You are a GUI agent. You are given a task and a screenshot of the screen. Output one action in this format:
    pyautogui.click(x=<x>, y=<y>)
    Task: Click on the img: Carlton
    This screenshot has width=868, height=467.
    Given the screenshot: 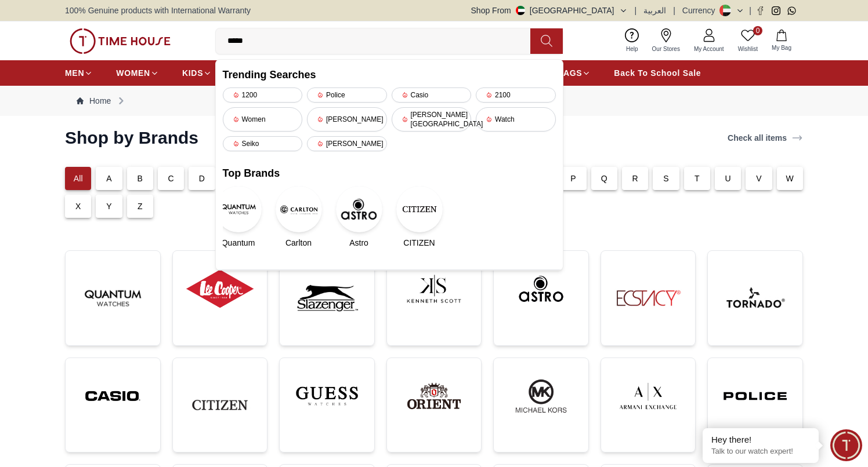 What is the action you would take?
    pyautogui.click(x=299, y=210)
    